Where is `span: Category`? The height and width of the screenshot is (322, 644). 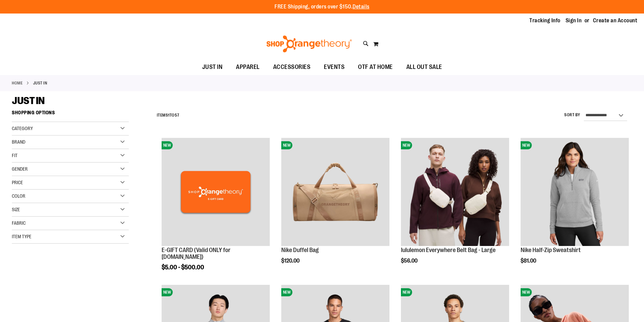
span: Category is located at coordinates (23, 129).